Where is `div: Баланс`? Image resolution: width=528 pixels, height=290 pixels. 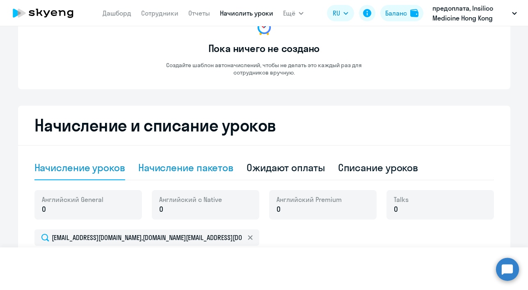
div: Баланс is located at coordinates (396, 13).